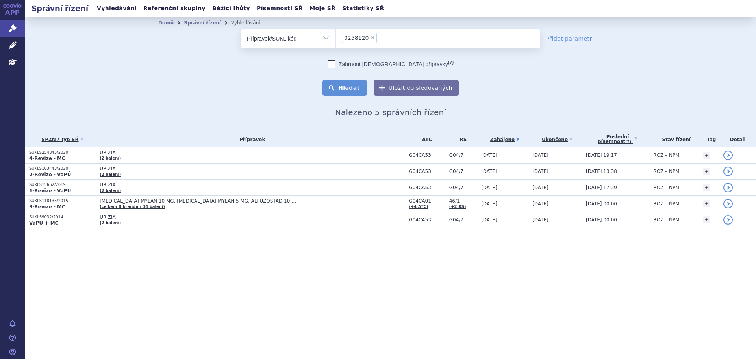 The width and height of the screenshot is (756, 359). Describe the element at coordinates (280, 8) in the screenshot. I see `a: Písemnosti SŘ` at that location.